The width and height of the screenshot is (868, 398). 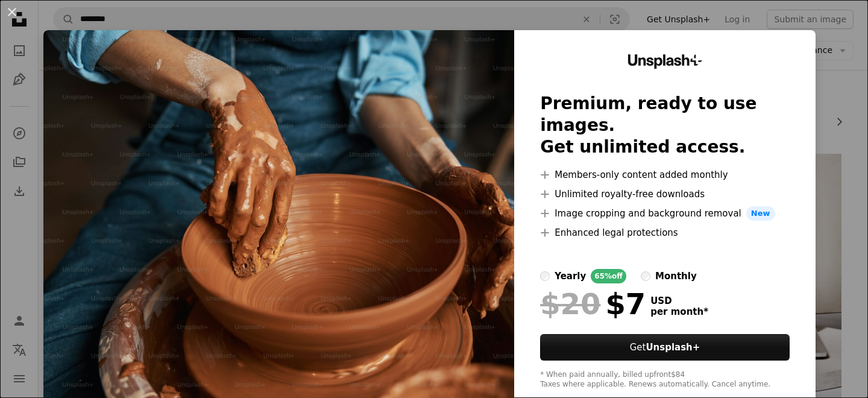 What do you see at coordinates (675, 276) in the screenshot?
I see `div: monthly` at bounding box center [675, 276].